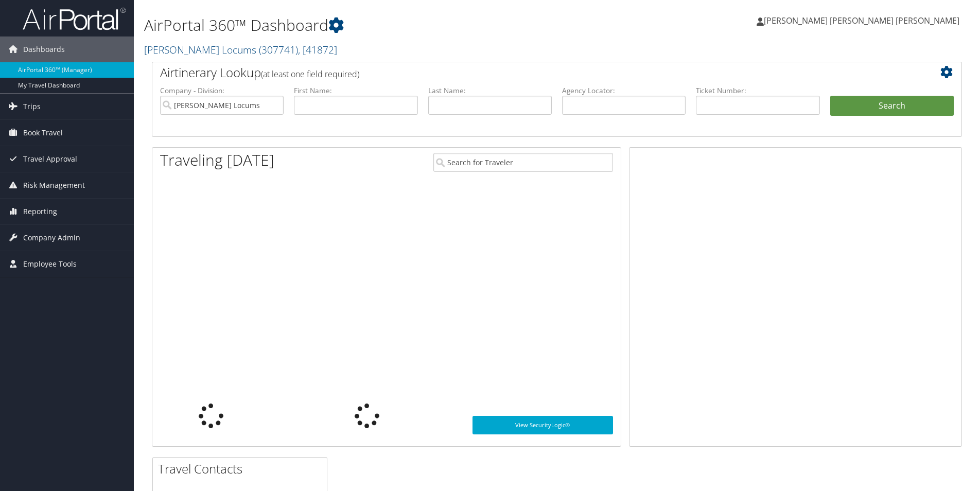 The height and width of the screenshot is (491, 980). What do you see at coordinates (356, 91) in the screenshot?
I see `label: First Name:` at bounding box center [356, 91].